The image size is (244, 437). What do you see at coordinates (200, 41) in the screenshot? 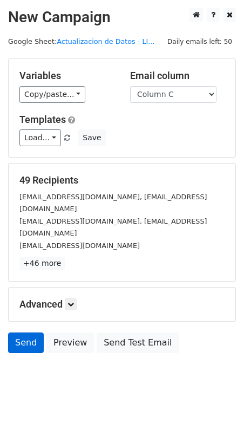
I see `a: Daily emails left: 50` at bounding box center [200, 41].